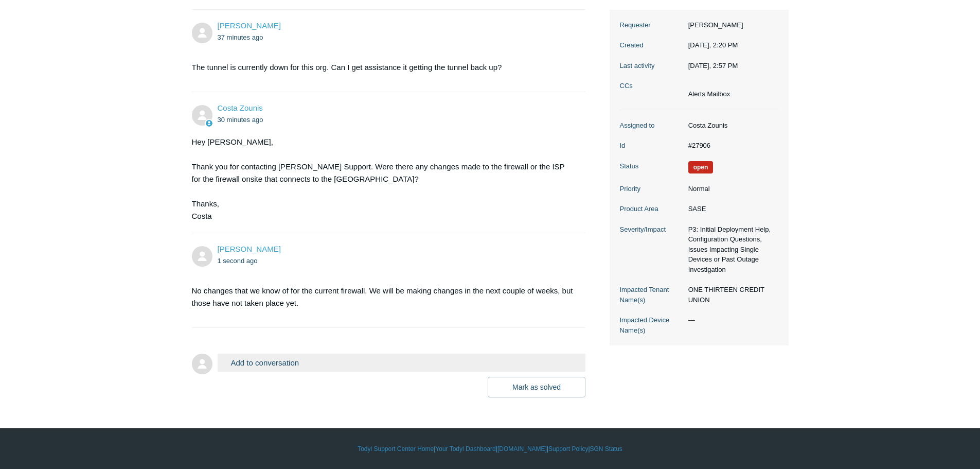 The image size is (980, 469). I want to click on button: Add to conversation, so click(402, 363).